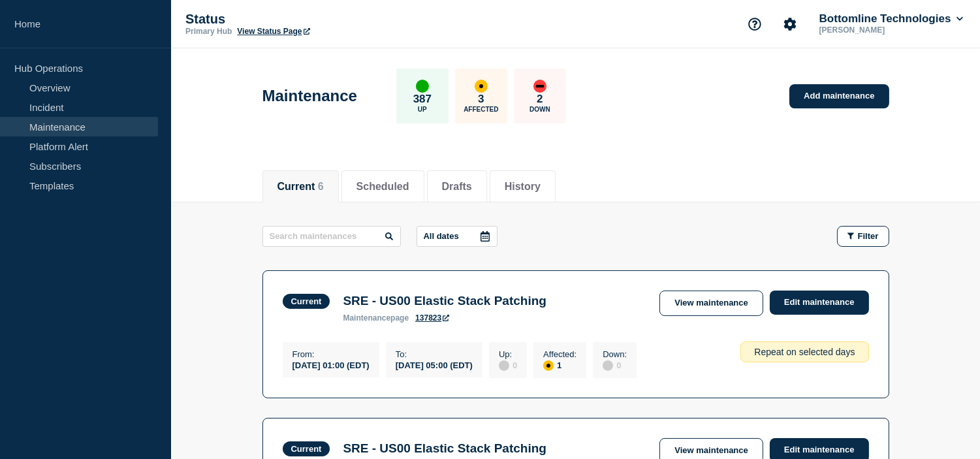  I want to click on p: Affected :, so click(560, 354).